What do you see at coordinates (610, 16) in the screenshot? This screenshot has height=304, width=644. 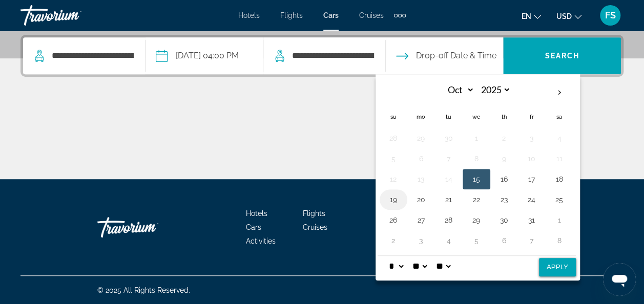 I see `button: User Menu` at bounding box center [610, 16].